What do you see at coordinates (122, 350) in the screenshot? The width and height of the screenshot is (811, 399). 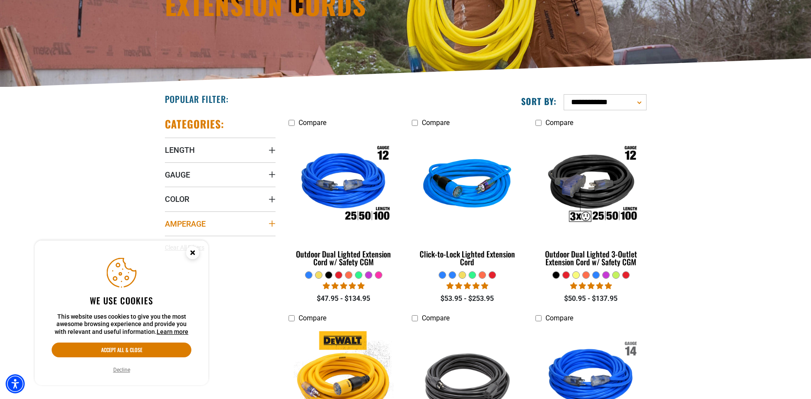 I see `button: Accept all & close` at bounding box center [122, 350].